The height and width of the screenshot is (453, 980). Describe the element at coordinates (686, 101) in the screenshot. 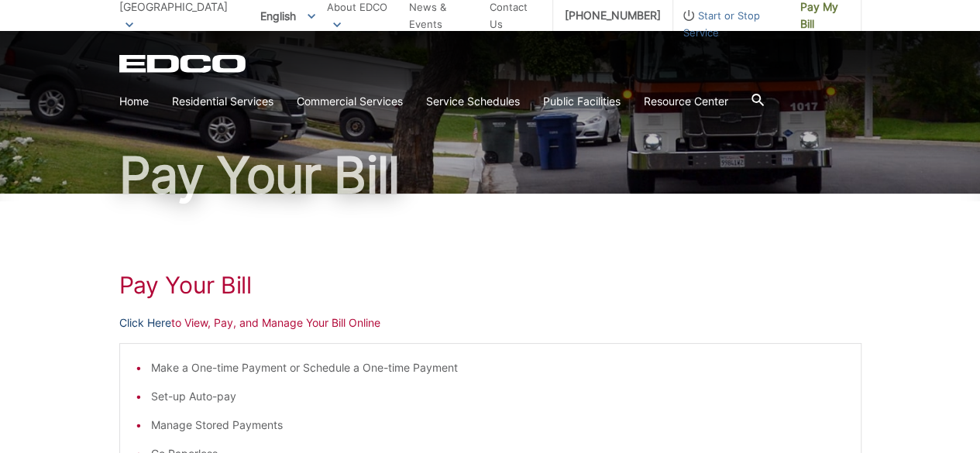

I see `a: Resource Center` at that location.